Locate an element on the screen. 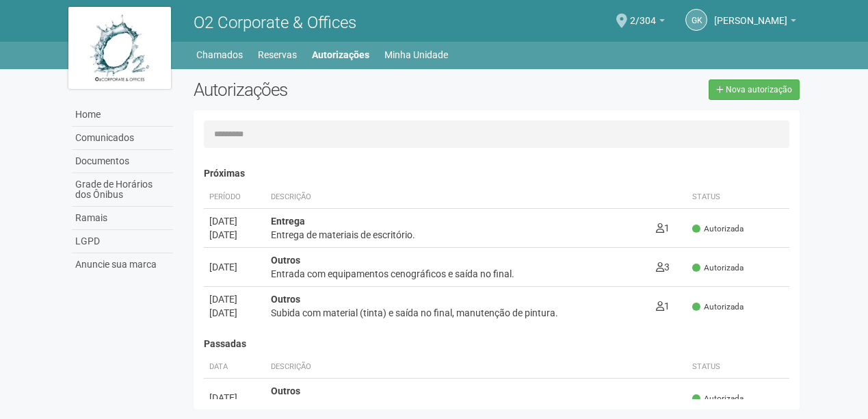 Image resolution: width=868 pixels, height=419 pixels. a: Autorizações is located at coordinates (340, 55).